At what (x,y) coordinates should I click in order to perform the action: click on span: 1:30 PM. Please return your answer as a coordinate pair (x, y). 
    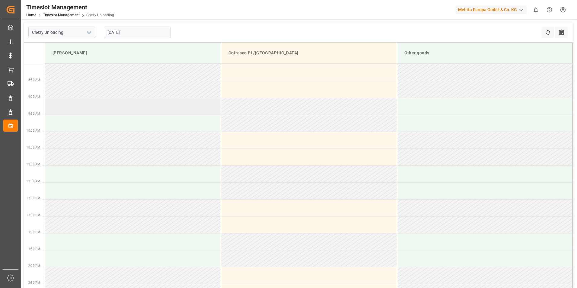
    Looking at the image, I should click on (34, 248).